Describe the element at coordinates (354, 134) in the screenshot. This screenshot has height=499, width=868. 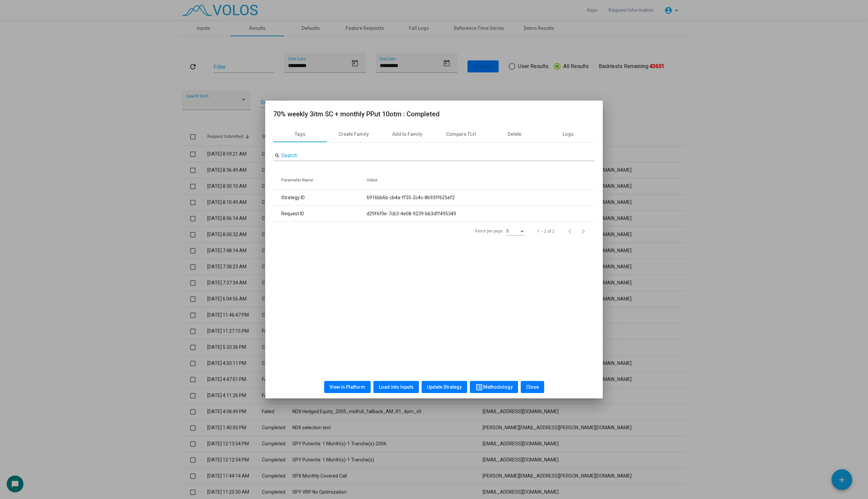
I see `div: Create Family` at that location.